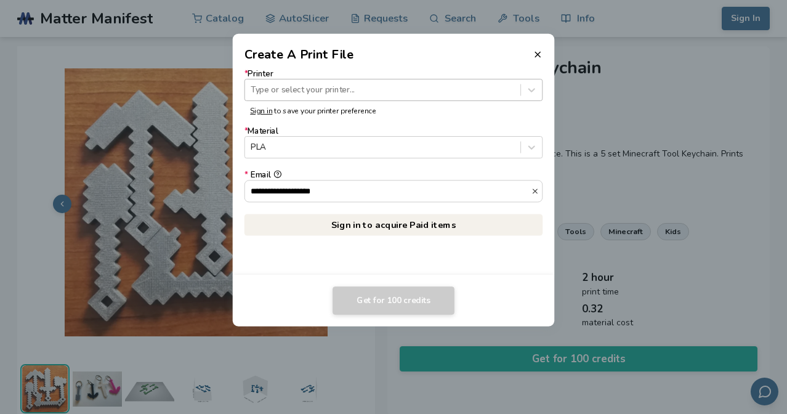 The height and width of the screenshot is (414, 787). What do you see at coordinates (299, 54) in the screenshot?
I see `h2: Create A Print File` at bounding box center [299, 54].